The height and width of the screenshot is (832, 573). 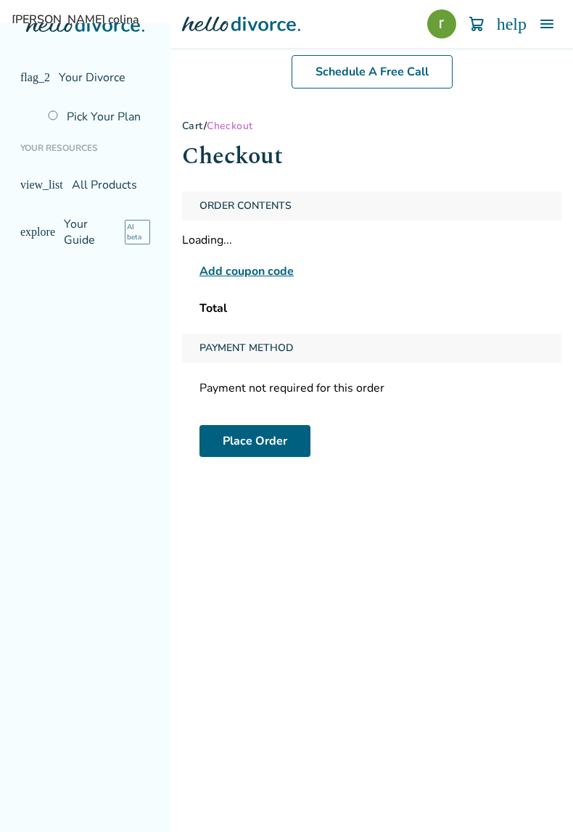 I want to click on div: Loading..., so click(x=372, y=240).